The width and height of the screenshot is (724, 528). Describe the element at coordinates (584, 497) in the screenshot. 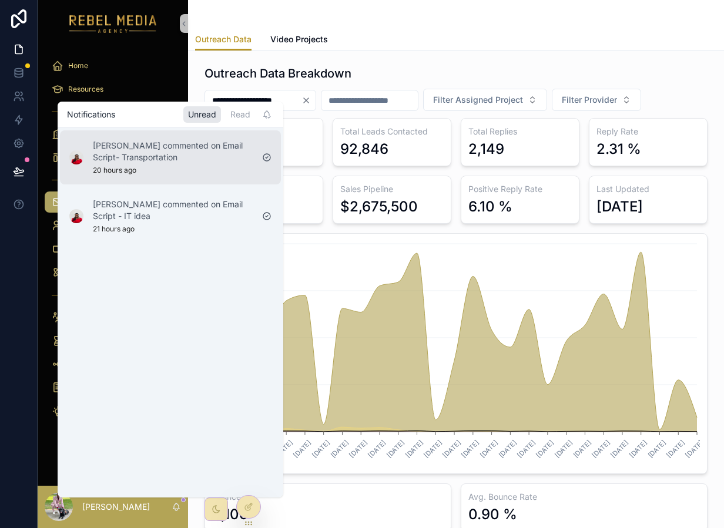

I see `h3: Avg. Bounce Rate` at that location.